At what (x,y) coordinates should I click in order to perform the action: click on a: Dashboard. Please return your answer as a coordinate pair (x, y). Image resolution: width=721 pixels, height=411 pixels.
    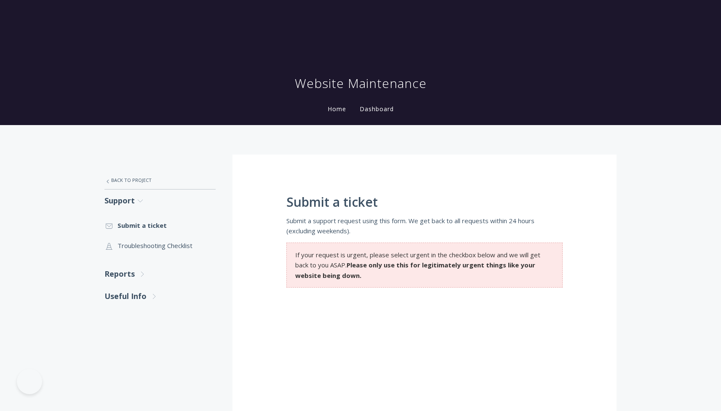
    Looking at the image, I should click on (377, 109).